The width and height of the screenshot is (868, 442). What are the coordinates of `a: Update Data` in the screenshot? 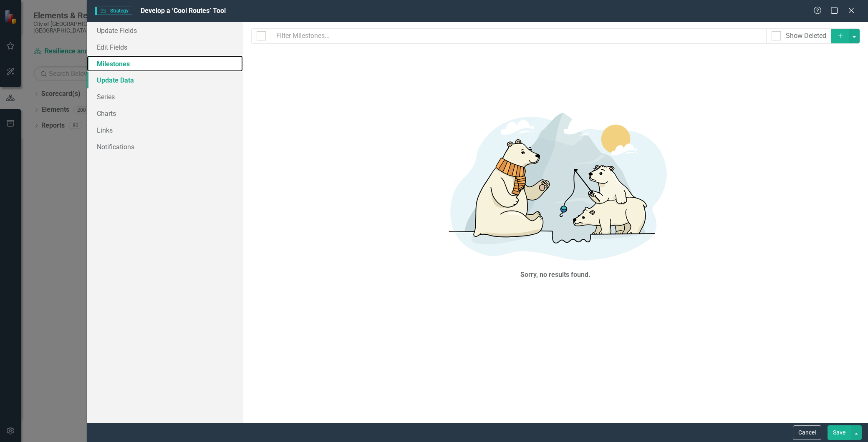 It's located at (165, 80).